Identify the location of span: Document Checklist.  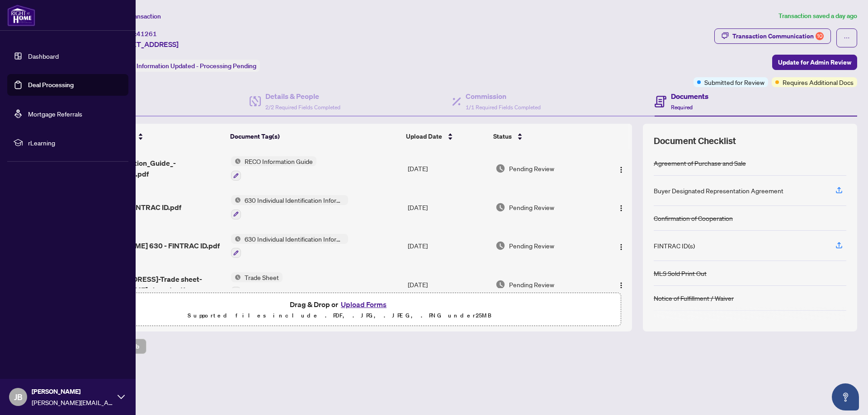
(695, 141).